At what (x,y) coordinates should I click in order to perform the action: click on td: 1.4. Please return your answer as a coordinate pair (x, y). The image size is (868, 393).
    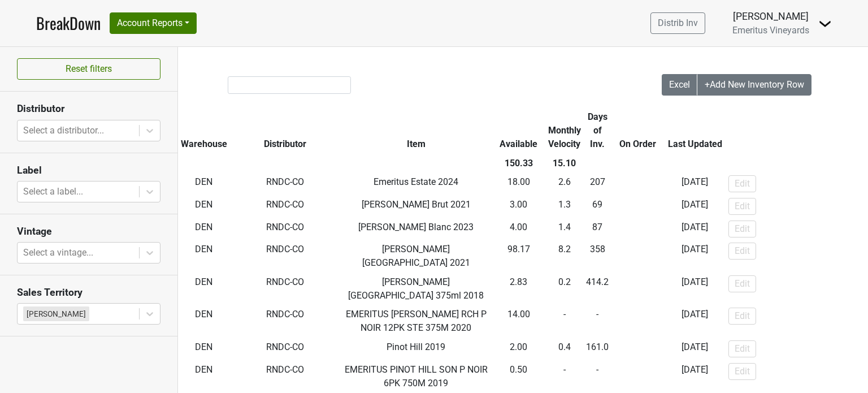
    Looking at the image, I should click on (565, 229).